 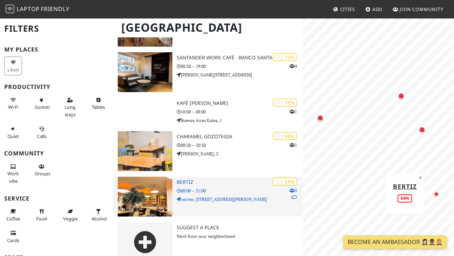 What do you see at coordinates (421, 177) in the screenshot?
I see `button: Close popup` at bounding box center [421, 177].